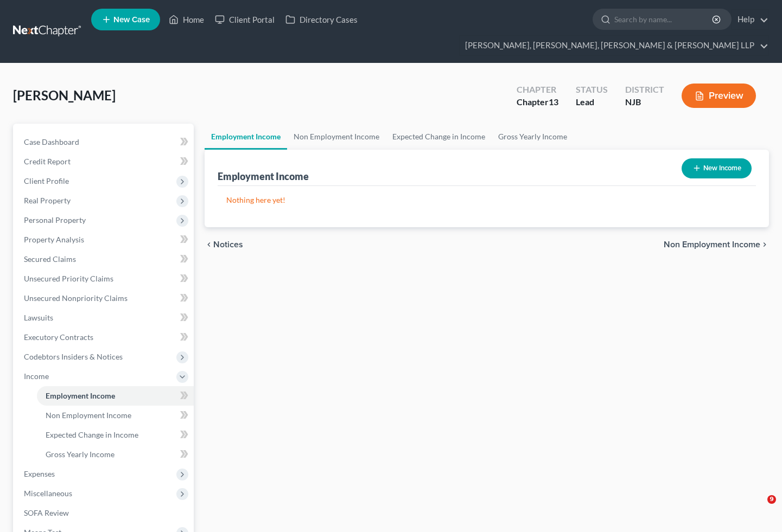  I want to click on span: SOFA Review, so click(46, 513).